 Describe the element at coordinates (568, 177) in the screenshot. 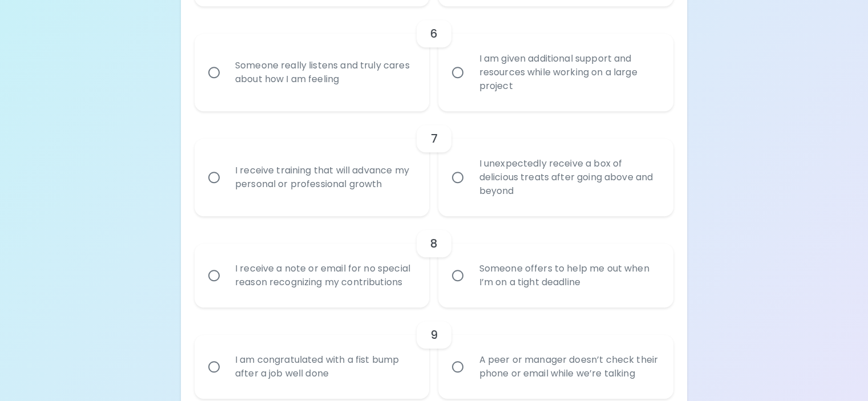

I see `div: I unexpectedly receive a box of delicious treats after going above and beyond` at that location.